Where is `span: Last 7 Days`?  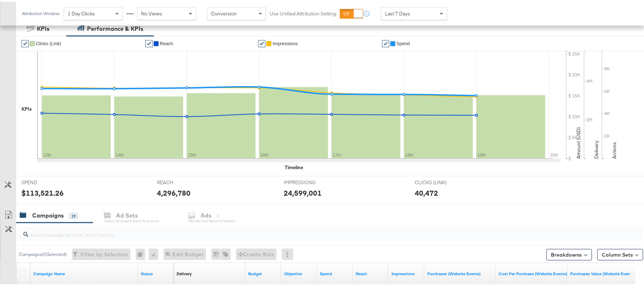
span: Last 7 Days is located at coordinates (397, 12).